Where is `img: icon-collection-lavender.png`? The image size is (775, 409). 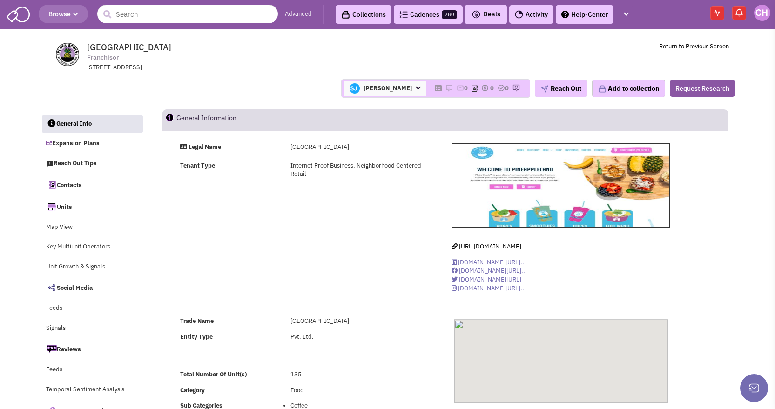
img: icon-collection-lavender.png is located at coordinates (602, 89).